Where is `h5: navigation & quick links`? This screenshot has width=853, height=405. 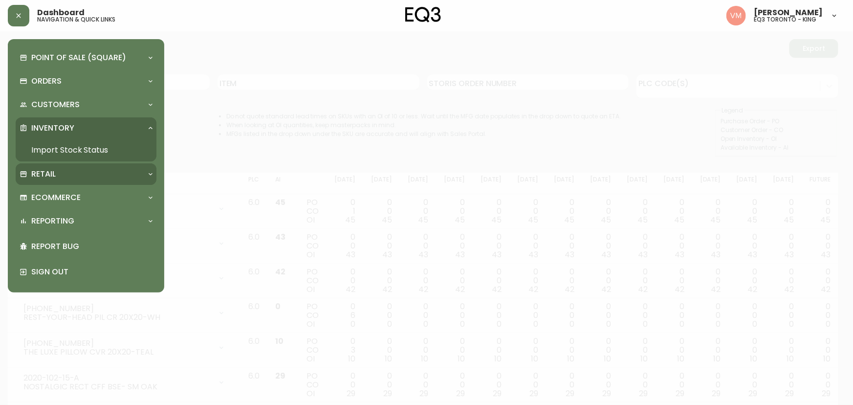 h5: navigation & quick links is located at coordinates (76, 20).